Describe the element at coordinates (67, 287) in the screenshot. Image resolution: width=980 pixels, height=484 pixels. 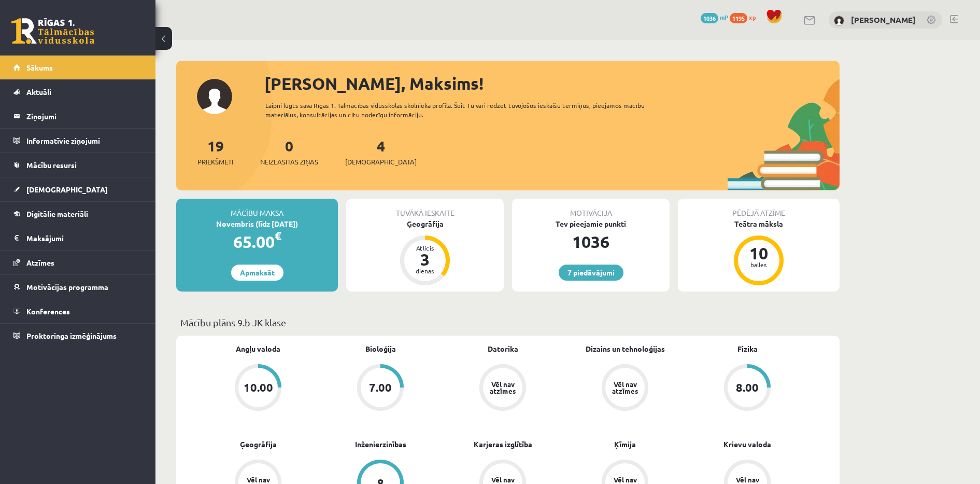
I see `span: Motivācijas programma` at that location.